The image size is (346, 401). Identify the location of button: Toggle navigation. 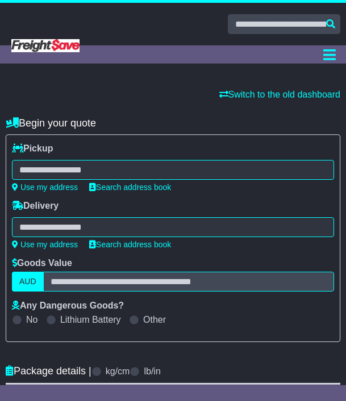
(329, 54).